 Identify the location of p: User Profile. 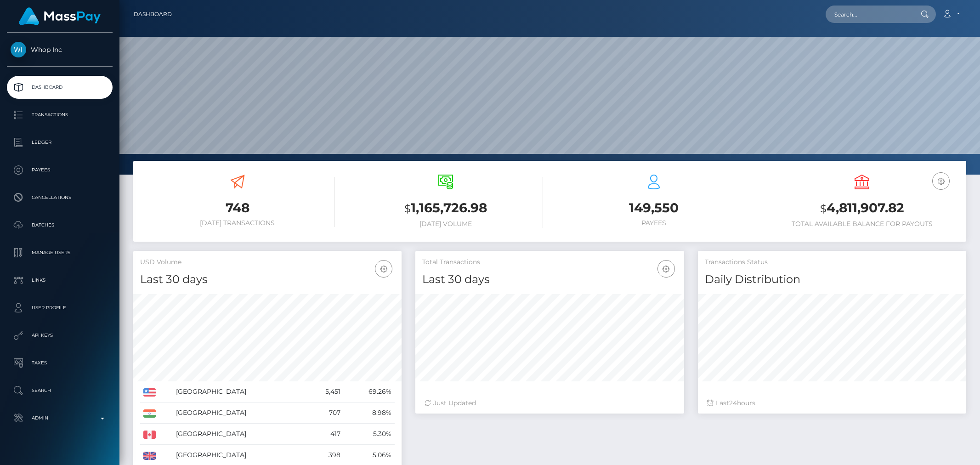
(59, 308).